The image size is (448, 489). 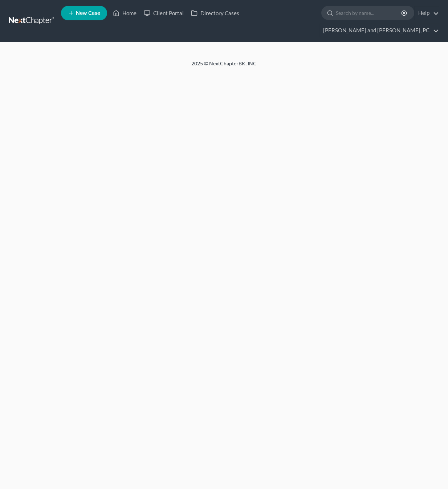 What do you see at coordinates (88, 13) in the screenshot?
I see `span: New Case` at bounding box center [88, 13].